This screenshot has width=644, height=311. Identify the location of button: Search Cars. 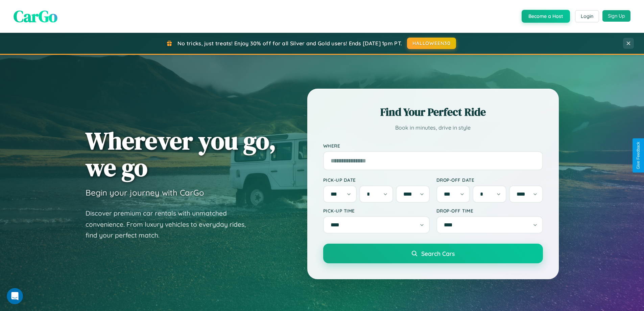
(433, 253).